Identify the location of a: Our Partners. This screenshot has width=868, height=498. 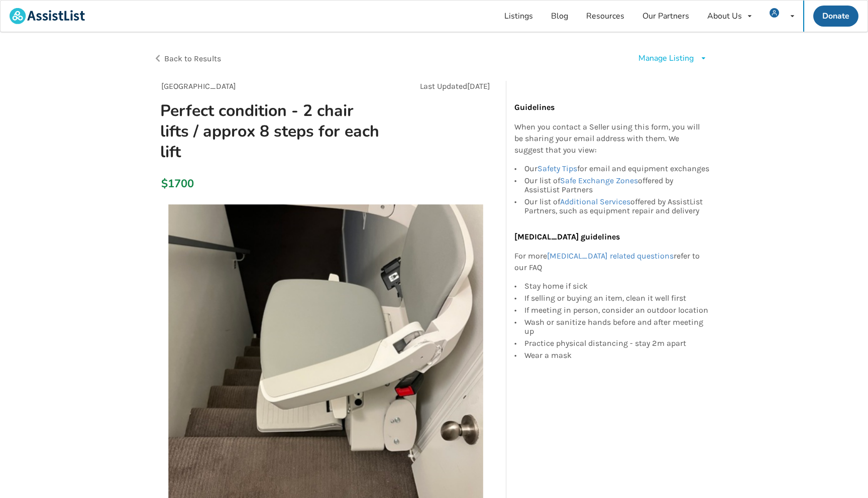
(665, 16).